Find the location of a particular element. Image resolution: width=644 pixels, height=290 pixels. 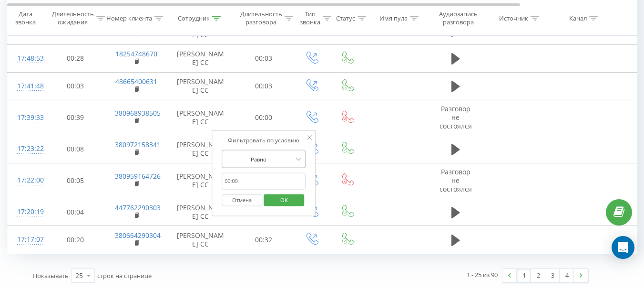

a: 48665400631 is located at coordinates (136, 81).